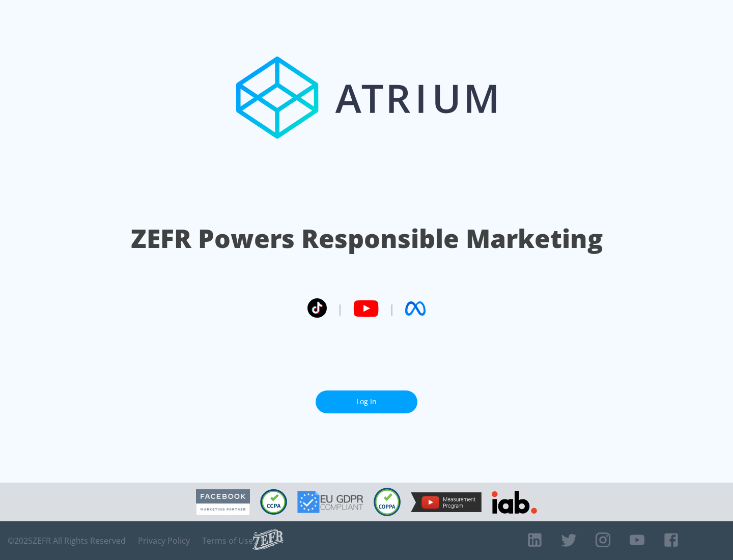  I want to click on img: GDPR Compliant, so click(331, 502).